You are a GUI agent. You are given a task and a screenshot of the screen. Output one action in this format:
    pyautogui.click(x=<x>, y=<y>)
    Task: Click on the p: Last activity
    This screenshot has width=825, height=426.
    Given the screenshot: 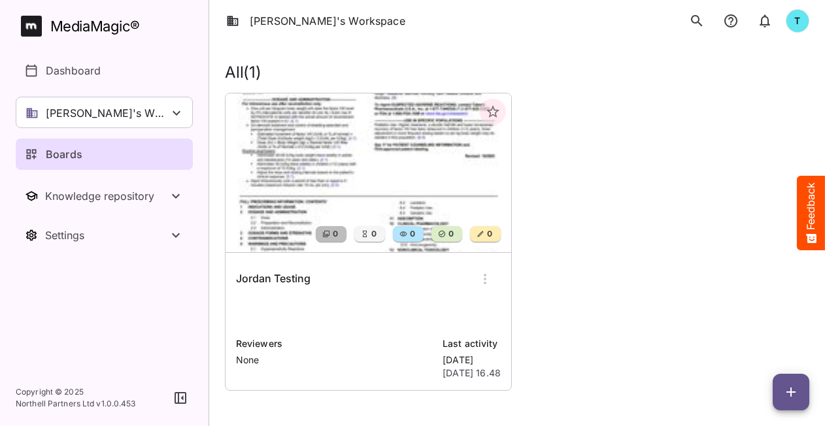 What is the action you would take?
    pyautogui.click(x=471, y=344)
    